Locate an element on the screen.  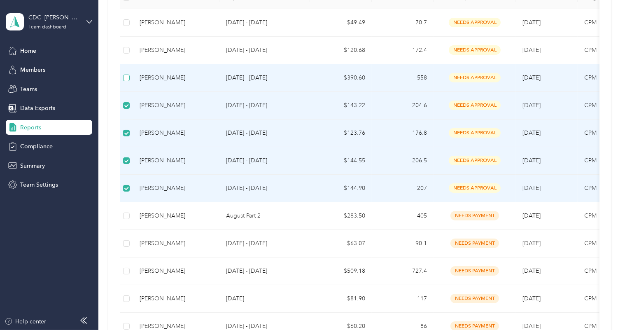
div: Help center is located at coordinates (26, 321).